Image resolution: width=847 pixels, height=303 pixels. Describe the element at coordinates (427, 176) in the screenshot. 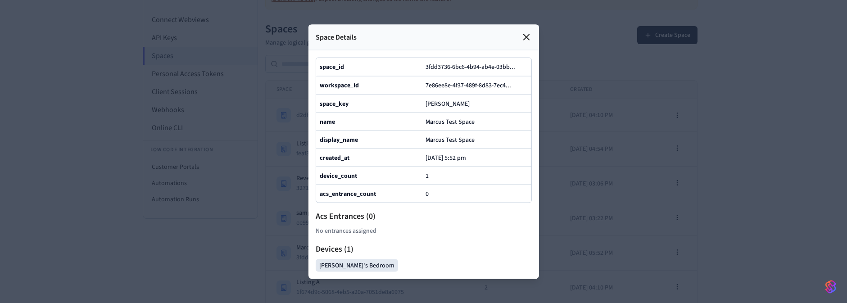

I see `span: 1` at that location.